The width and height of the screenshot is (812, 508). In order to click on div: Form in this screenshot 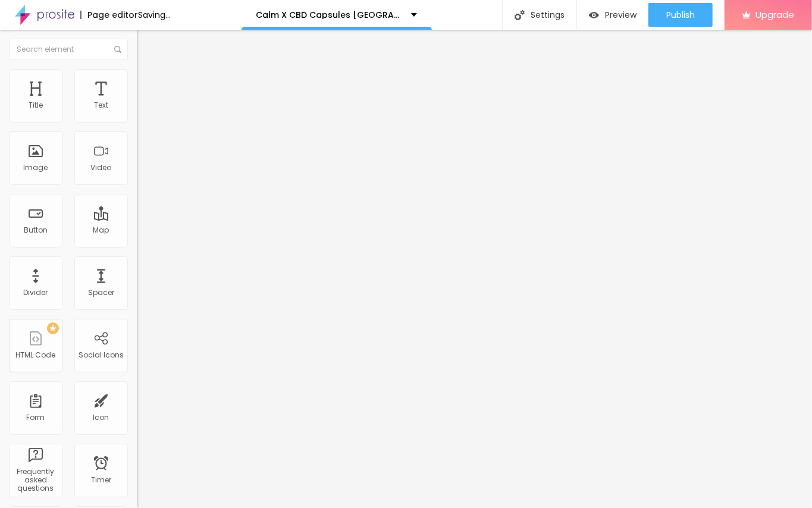, I will do `click(36, 417)`.